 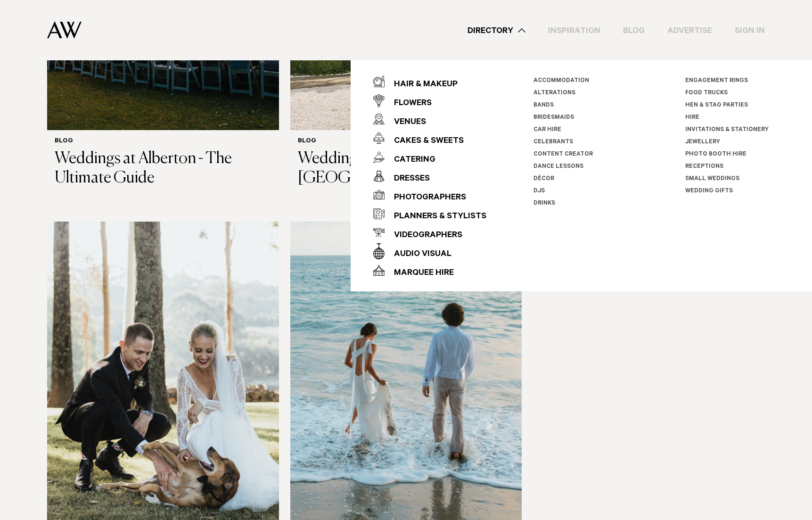 I want to click on h3: Weddings at Alberton - The Ultimate Guide, so click(x=163, y=169).